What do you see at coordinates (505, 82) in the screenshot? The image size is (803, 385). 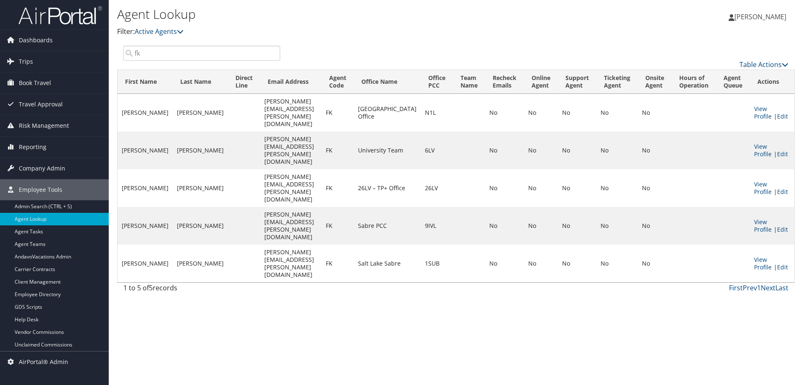 I see `th: Recheck Emails: activate to sort column ascending` at bounding box center [505, 82].